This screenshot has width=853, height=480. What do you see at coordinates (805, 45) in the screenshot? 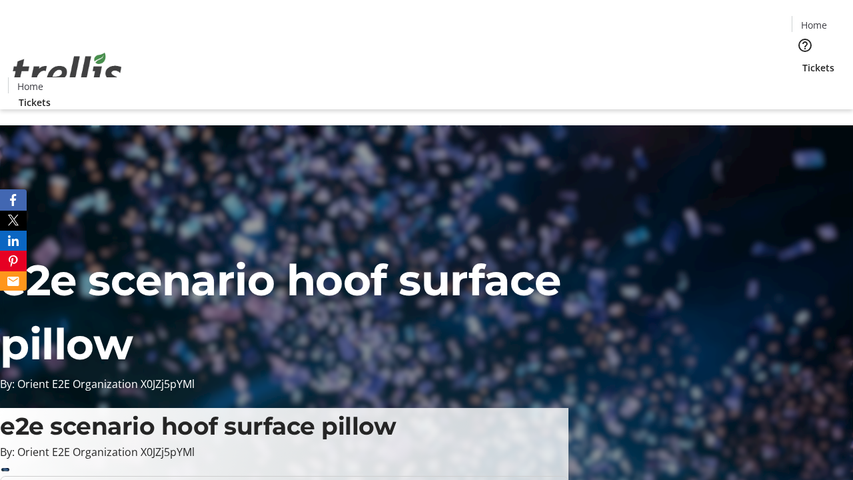
I see `button: Help` at bounding box center [805, 45].